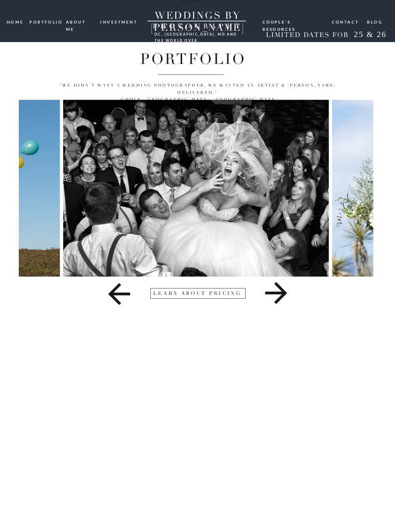 The height and width of the screenshot is (532, 395). I want to click on a: HOME, so click(16, 22).